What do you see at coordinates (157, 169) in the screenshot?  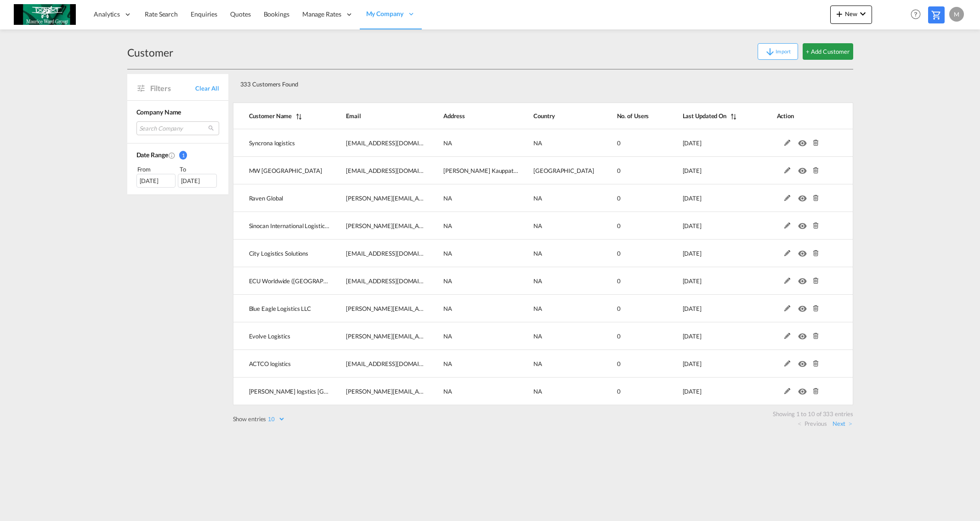 I see `div: From` at bounding box center [157, 169].